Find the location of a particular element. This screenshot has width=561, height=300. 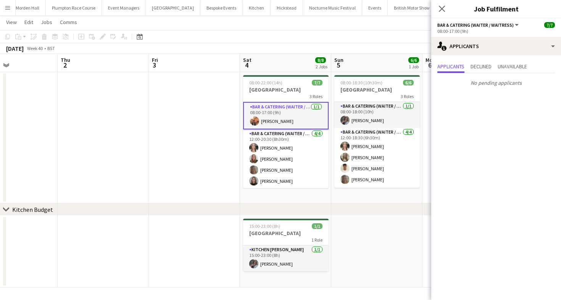

span: Week 40 is located at coordinates (35, 48).